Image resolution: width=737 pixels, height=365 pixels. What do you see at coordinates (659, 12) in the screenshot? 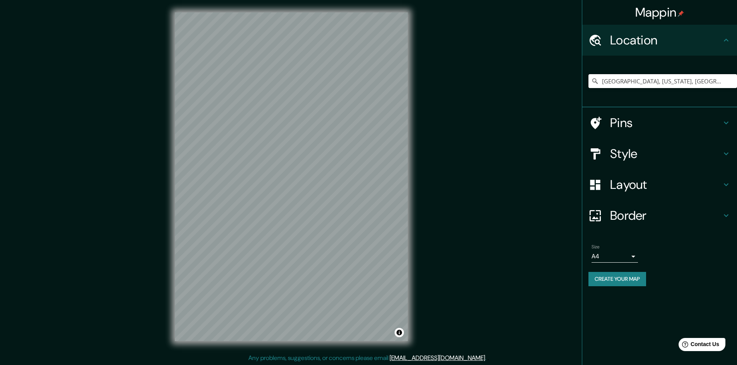
I see `h4: Mappin` at bounding box center [659, 12].